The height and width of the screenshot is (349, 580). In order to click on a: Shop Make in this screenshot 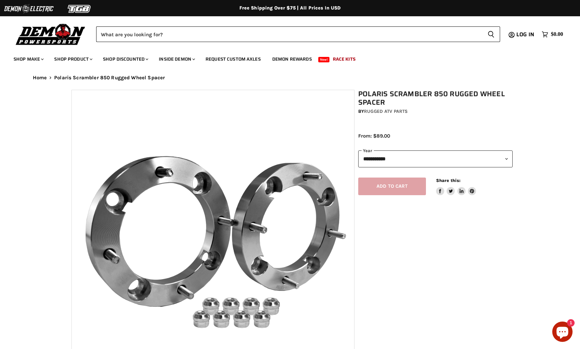, I will do `click(28, 59)`.